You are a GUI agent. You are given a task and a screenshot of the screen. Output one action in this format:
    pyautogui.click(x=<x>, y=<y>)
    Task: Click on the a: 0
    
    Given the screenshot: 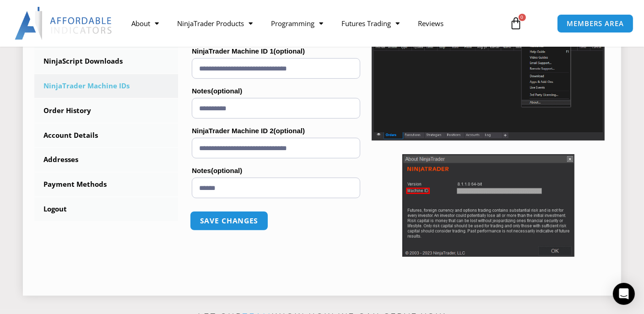 What is the action you would take?
    pyautogui.click(x=516, y=24)
    